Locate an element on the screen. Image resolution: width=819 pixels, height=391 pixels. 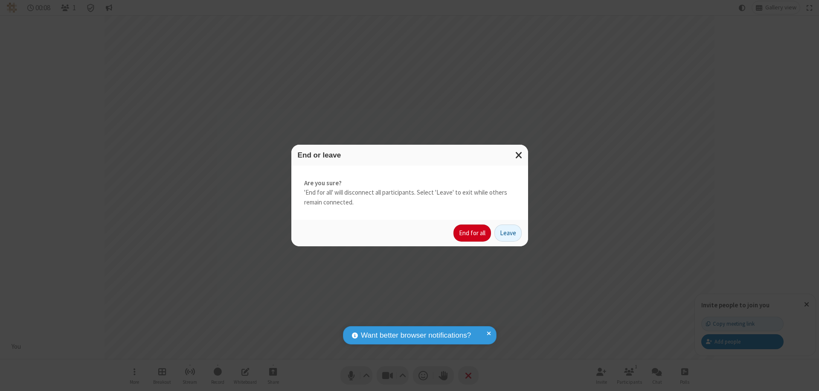
span: Want better browser notifications? is located at coordinates (416, 335).